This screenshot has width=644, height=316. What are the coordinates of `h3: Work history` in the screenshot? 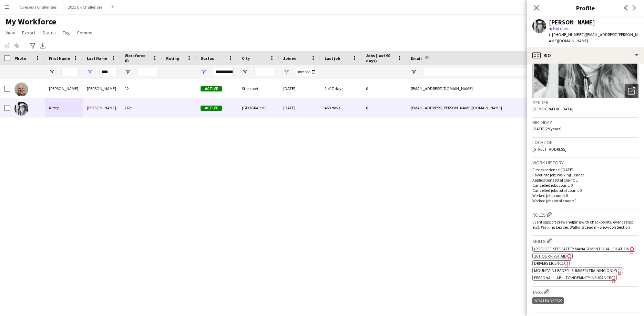 It's located at (585, 163).